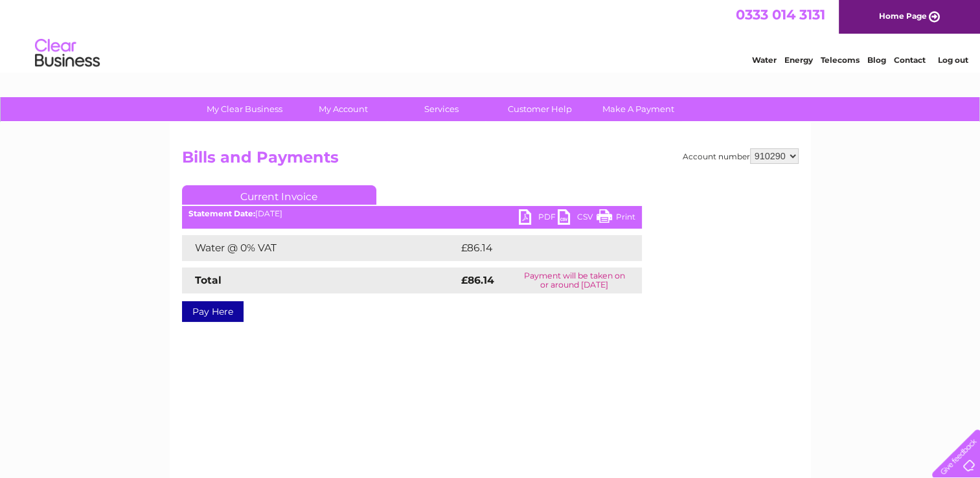  What do you see at coordinates (477, 280) in the screenshot?
I see `strong: £86.14` at bounding box center [477, 280].